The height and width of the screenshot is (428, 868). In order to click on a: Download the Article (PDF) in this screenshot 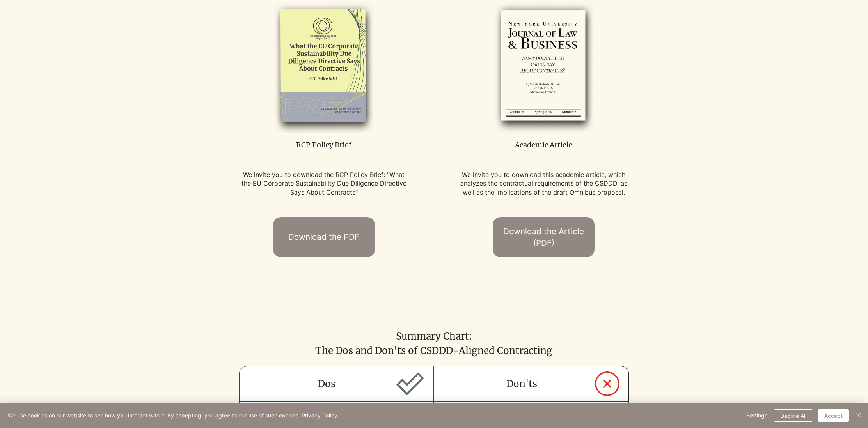, I will do `click(543, 237)`.